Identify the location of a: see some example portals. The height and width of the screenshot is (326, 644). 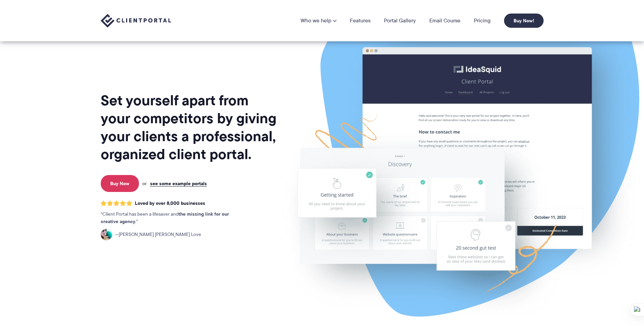
(178, 184).